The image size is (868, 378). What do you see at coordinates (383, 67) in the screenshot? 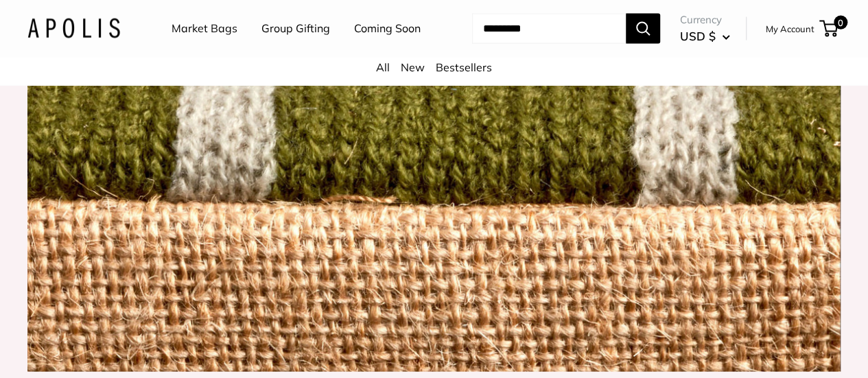
I see `a: All` at bounding box center [383, 67].